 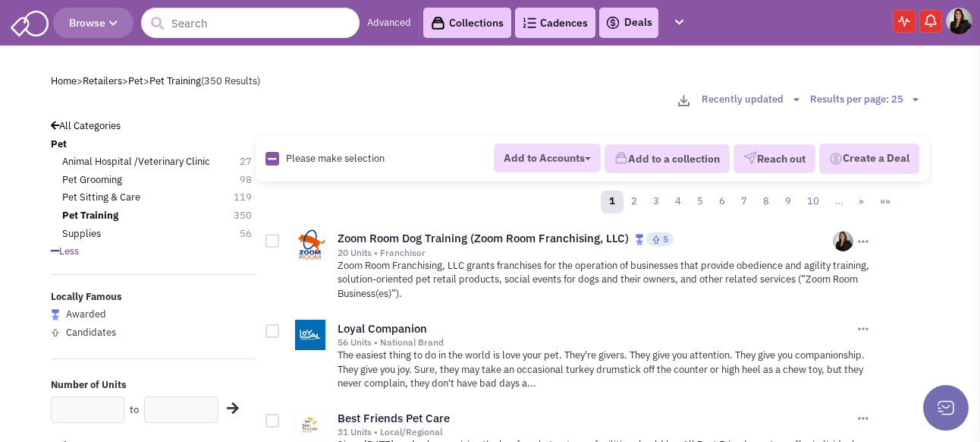 I want to click on button: Add to Accounts, so click(x=547, y=158).